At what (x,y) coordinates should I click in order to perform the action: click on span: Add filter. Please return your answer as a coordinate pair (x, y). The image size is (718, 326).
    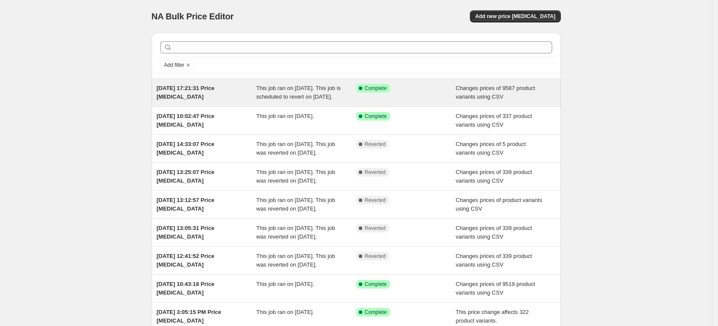
    Looking at the image, I should click on (174, 65).